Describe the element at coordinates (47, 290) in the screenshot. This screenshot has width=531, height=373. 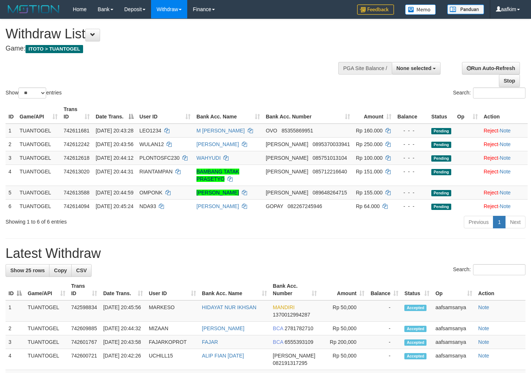
I see `th: Game/API: activate to sort column ascending` at that location.